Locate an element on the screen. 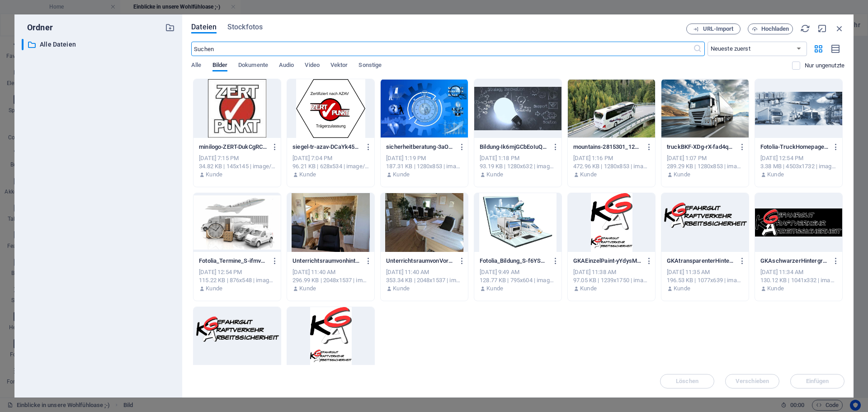 Image resolution: width=868 pixels, height=412 pixels. div: 115.22 KB | 876x548 | image/jpeg is located at coordinates (237, 281).